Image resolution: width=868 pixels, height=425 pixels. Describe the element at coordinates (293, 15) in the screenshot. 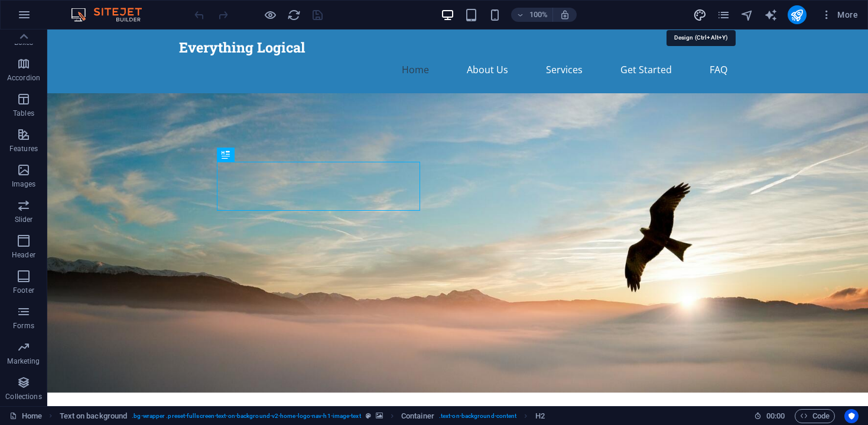

I see `button: reload` at that location.